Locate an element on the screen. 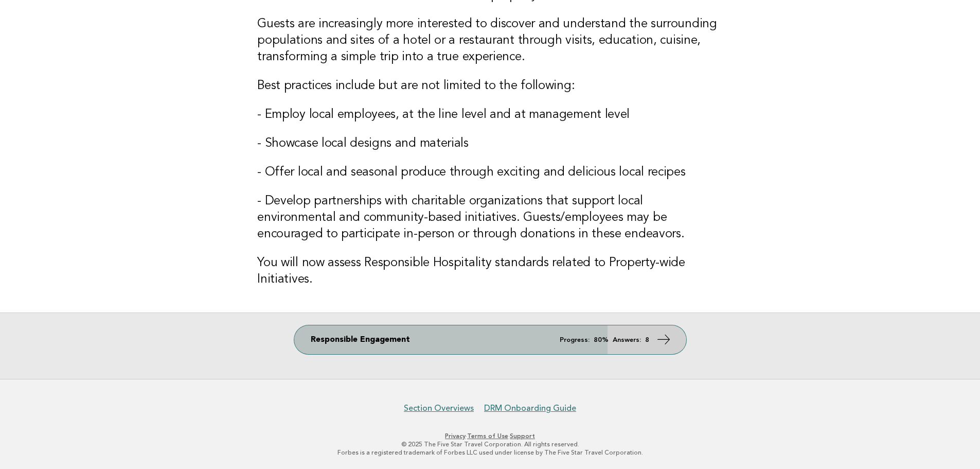 The height and width of the screenshot is (469, 980). a: DRM Onboarding Guide is located at coordinates (530, 408).